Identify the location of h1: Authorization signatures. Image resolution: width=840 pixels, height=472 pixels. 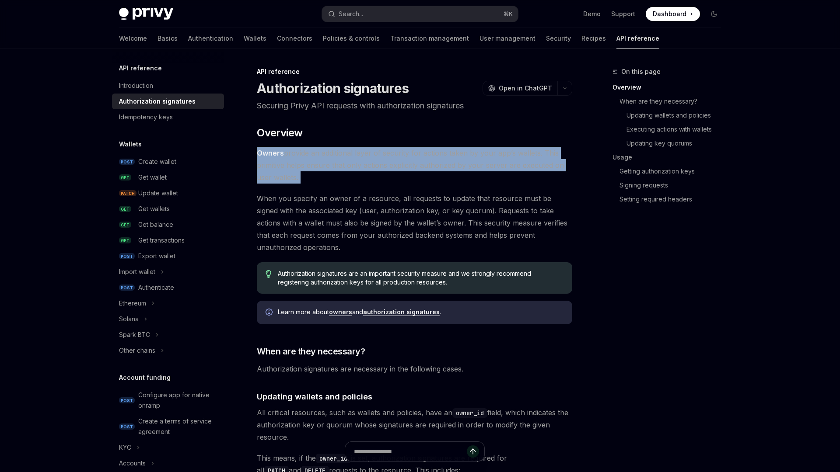
(332, 88).